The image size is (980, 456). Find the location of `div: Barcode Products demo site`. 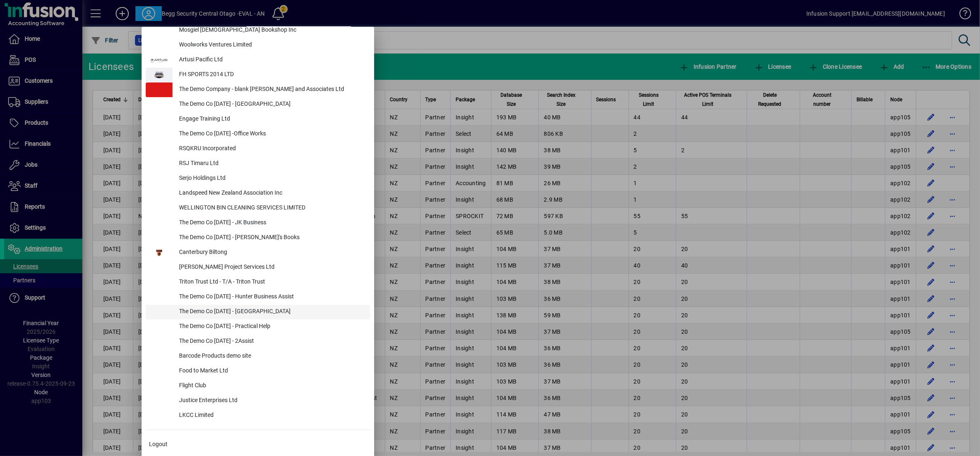

div: Barcode Products demo site is located at coordinates (272, 357).